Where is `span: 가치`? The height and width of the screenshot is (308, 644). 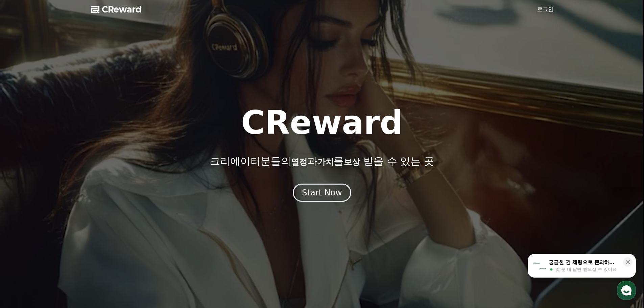 span: 가치 is located at coordinates (325, 162).